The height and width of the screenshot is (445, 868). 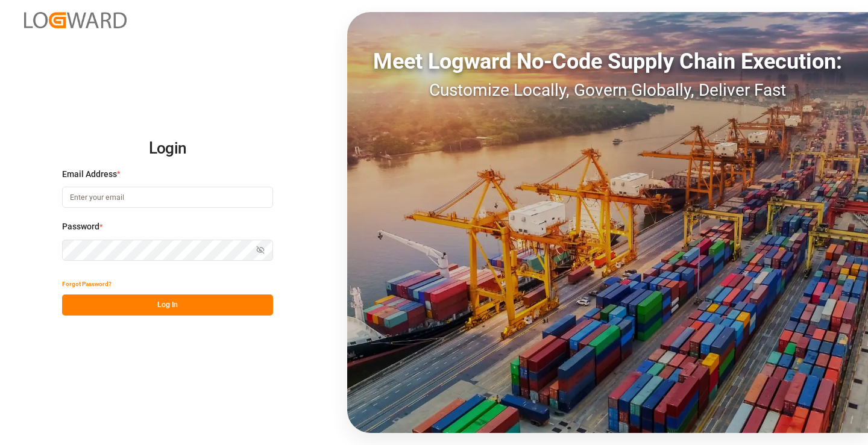 I want to click on div: Customize Locally, Govern Globally, Deliver Fast, so click(x=608, y=90).